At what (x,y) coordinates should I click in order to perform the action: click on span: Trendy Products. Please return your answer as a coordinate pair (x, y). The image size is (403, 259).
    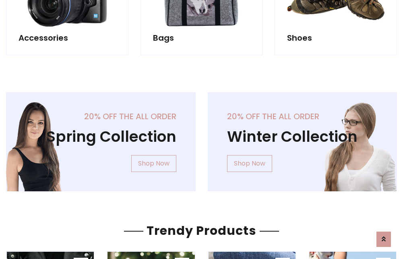
    Looking at the image, I should click on (201, 230).